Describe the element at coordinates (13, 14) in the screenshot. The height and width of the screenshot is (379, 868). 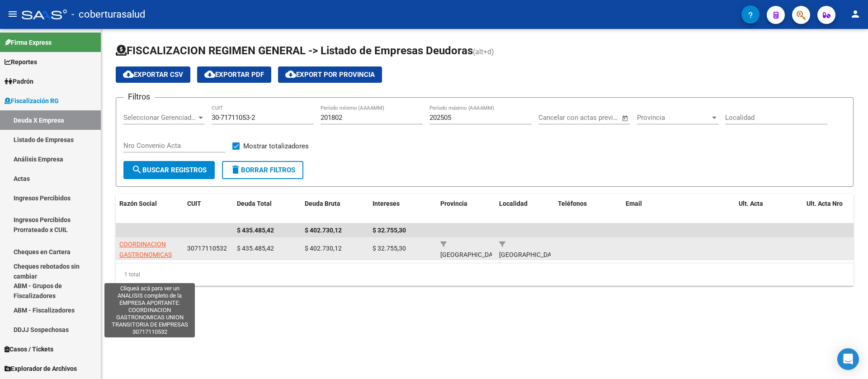
I see `mat-icon: menu` at that location.